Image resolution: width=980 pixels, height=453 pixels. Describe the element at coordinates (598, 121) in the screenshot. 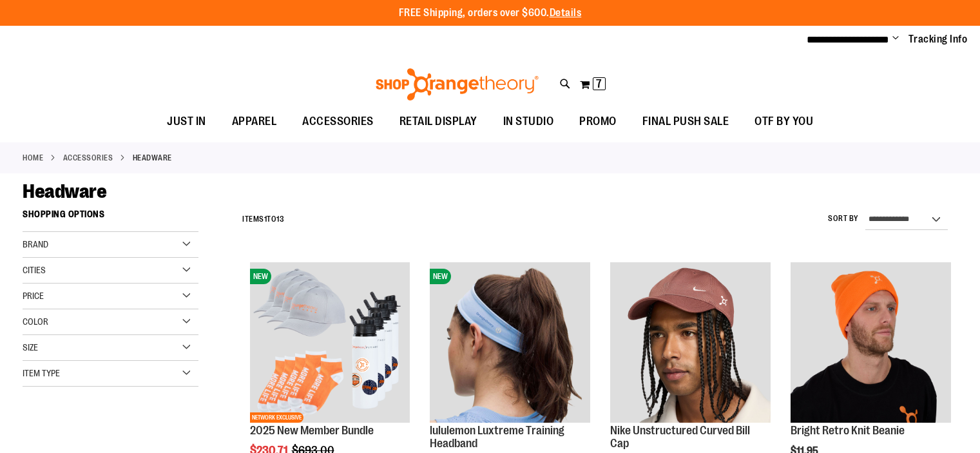

I see `span: PROMO` at that location.